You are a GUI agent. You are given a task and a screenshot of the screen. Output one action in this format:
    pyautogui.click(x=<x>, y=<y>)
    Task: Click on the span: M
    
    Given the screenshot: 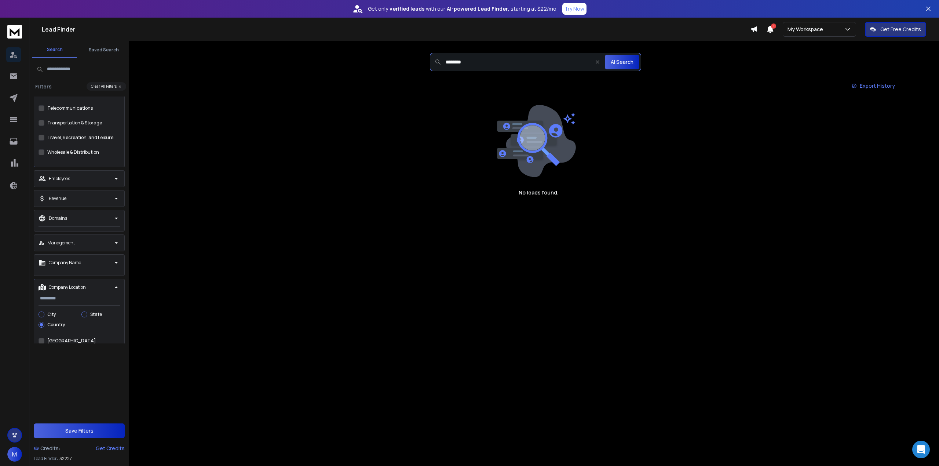 What is the action you would take?
    pyautogui.click(x=15, y=454)
    